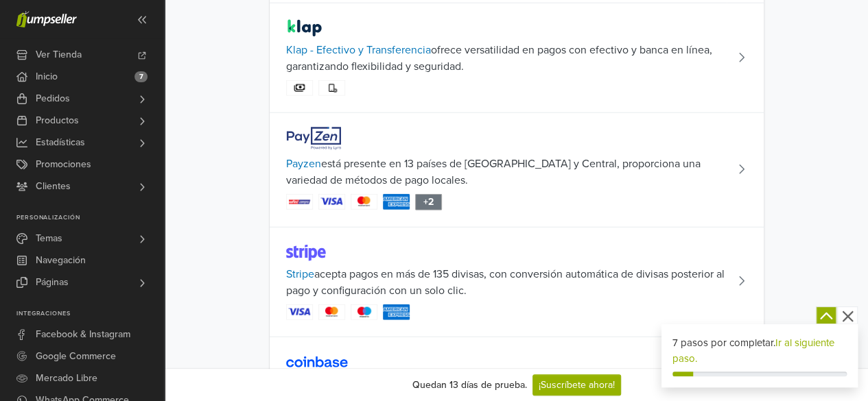 This screenshot has width=868, height=401. I want to click on span: Google Commerce, so click(75, 357).